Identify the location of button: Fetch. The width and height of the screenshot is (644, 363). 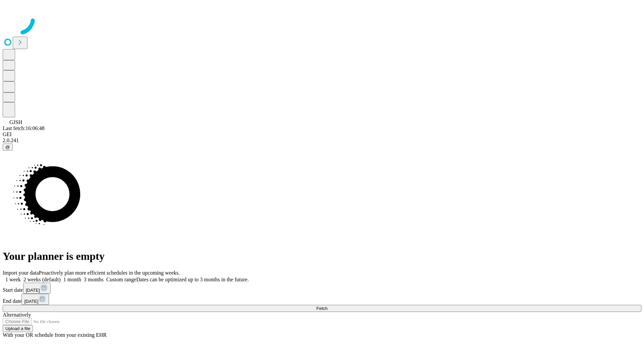
(322, 308).